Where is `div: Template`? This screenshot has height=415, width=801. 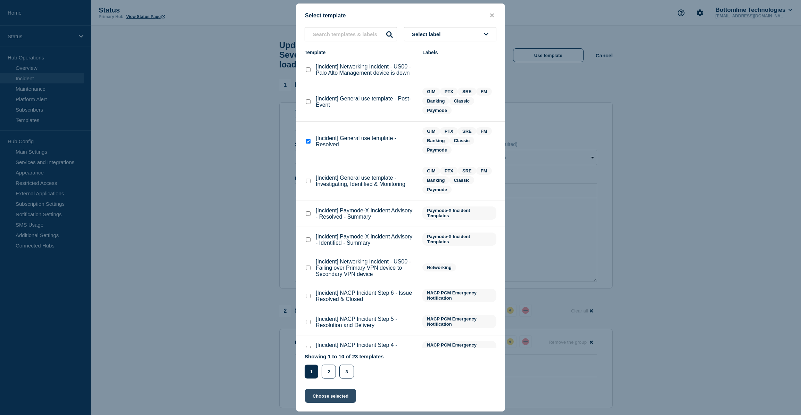 div: Template is located at coordinates (360, 52).